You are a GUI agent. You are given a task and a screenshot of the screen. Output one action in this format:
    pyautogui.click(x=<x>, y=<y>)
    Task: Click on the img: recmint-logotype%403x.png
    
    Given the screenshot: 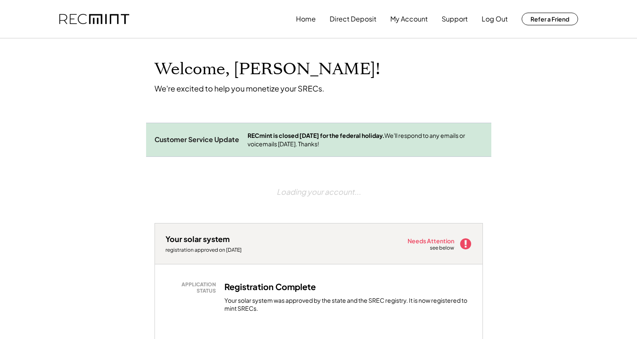 What is the action you would take?
    pyautogui.click(x=94, y=19)
    